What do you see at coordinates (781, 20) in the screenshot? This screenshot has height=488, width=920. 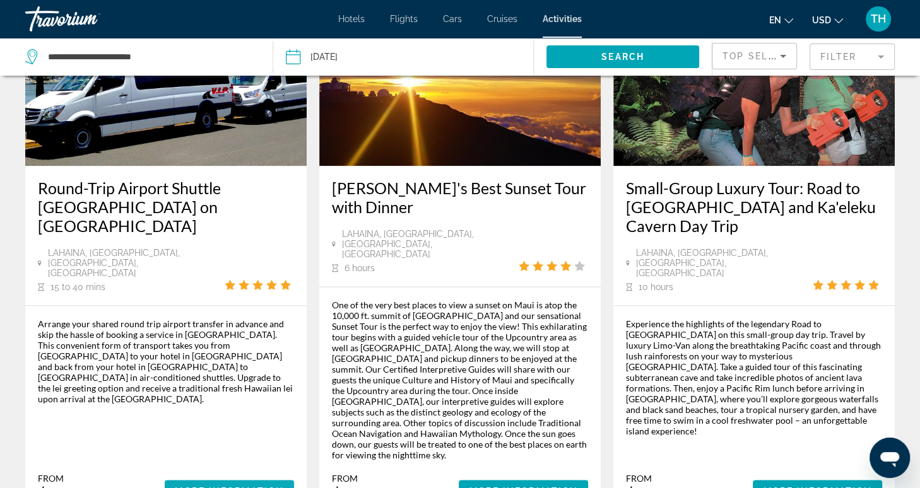 I see `button: Change language` at bounding box center [781, 20].